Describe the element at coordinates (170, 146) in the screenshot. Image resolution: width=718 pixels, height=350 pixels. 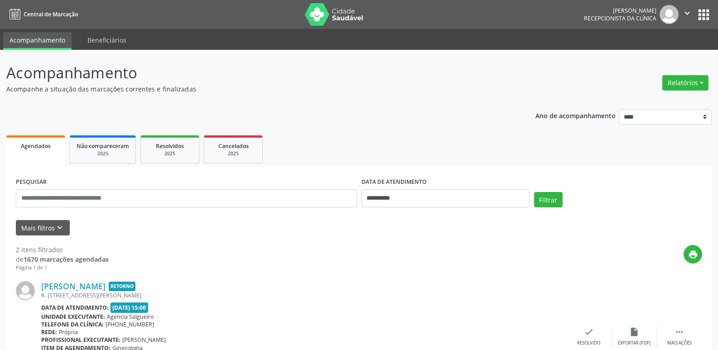
I see `span: Resolvidos` at that location.